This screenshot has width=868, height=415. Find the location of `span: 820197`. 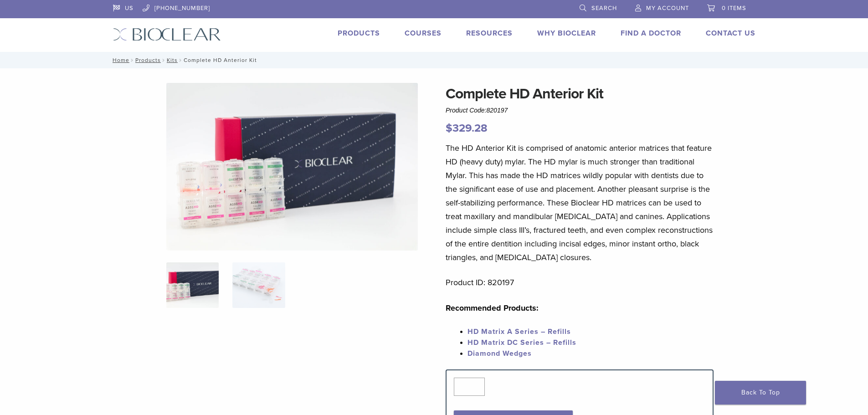

span: 820197 is located at coordinates (497, 110).